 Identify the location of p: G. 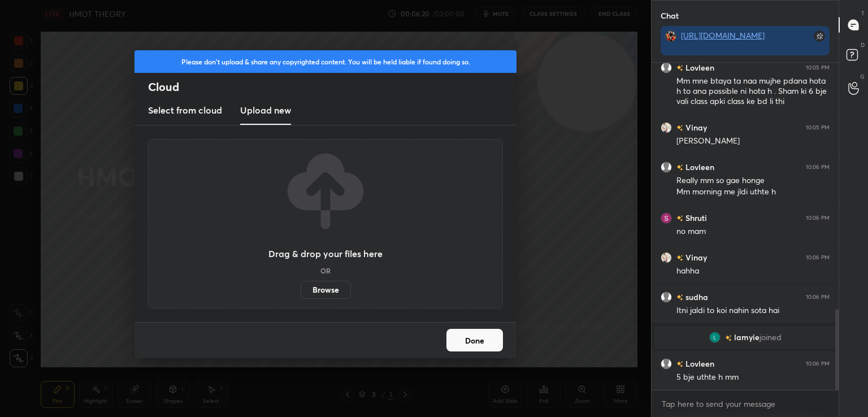
(862, 76).